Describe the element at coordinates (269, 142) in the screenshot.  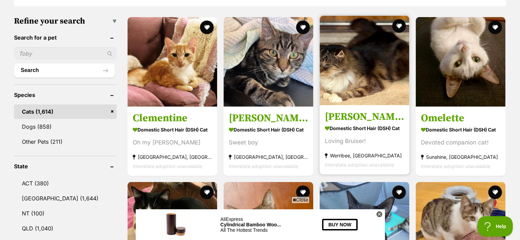
I see `div: Sweet boy` at that location.